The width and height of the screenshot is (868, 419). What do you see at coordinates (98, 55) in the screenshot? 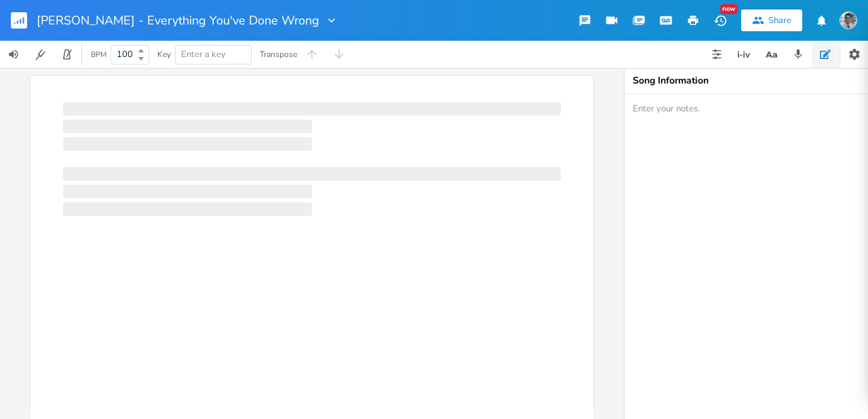
I see `div: BPM` at bounding box center [98, 55].